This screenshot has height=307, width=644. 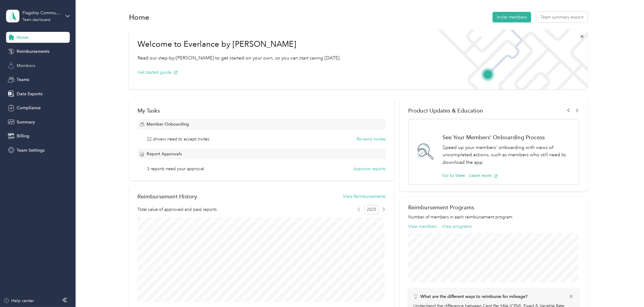 What do you see at coordinates (31, 150) in the screenshot?
I see `span: Team Settings` at bounding box center [31, 150].